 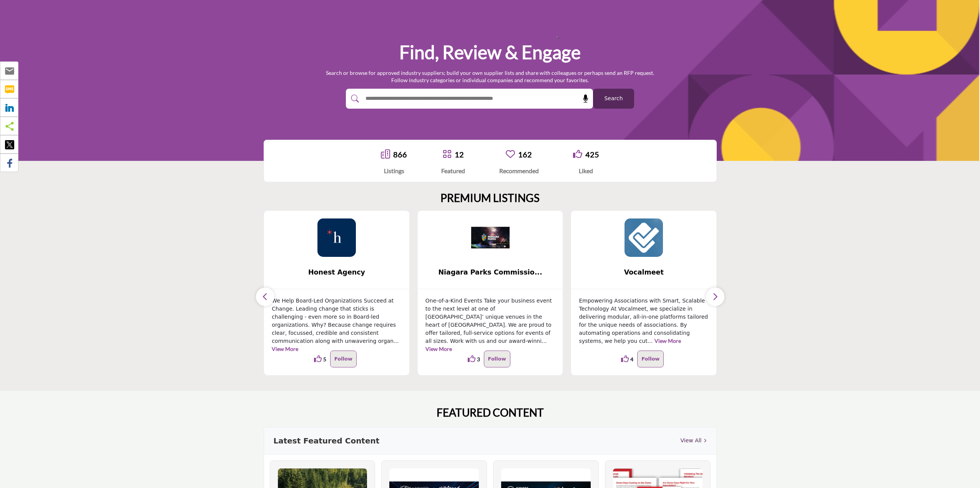 What do you see at coordinates (632, 359) in the screenshot?
I see `span: 4` at bounding box center [632, 359].